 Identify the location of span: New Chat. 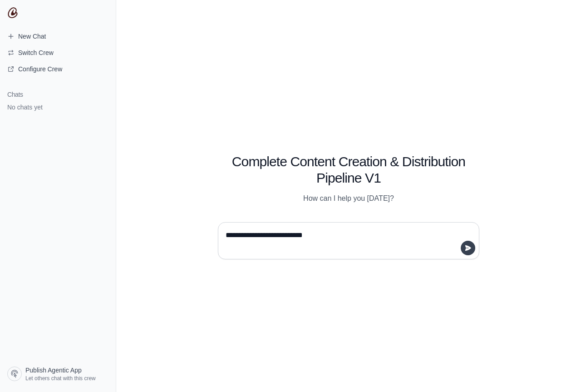
(32, 36).